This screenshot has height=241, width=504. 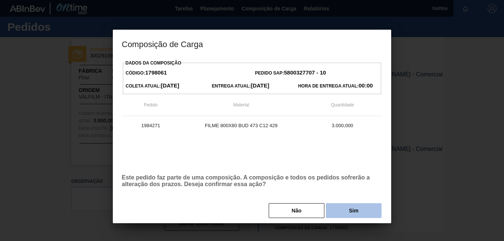 What do you see at coordinates (241, 86) in the screenshot?
I see `span: Entrega Atual:` at bounding box center [241, 86].